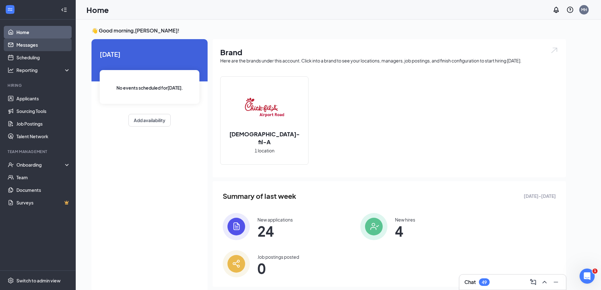 This screenshot has width=601, height=290. What do you see at coordinates (44, 70) in the screenshot?
I see `div: Reporting` at bounding box center [44, 70].